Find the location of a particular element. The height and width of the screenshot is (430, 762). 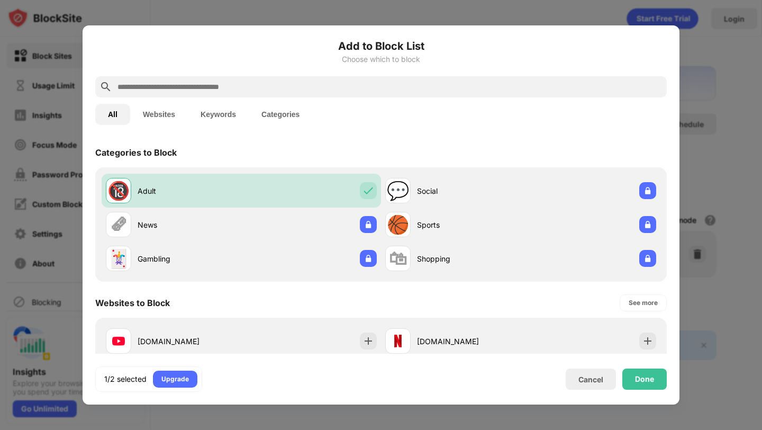

img: search.svg is located at coordinates (106, 87).